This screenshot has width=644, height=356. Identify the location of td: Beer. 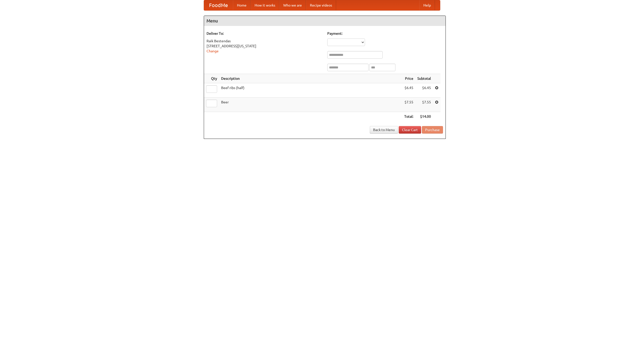
(311, 105).